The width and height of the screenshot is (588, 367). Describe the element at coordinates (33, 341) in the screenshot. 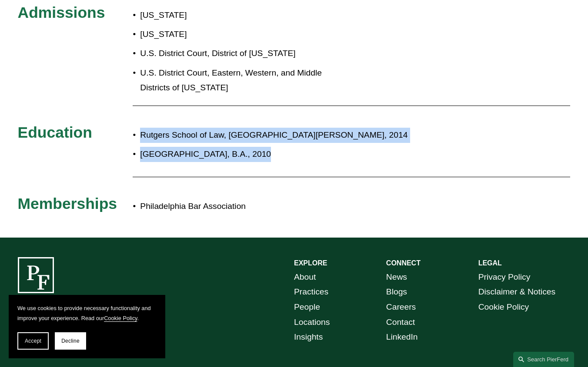

I see `button: Accept` at that location.